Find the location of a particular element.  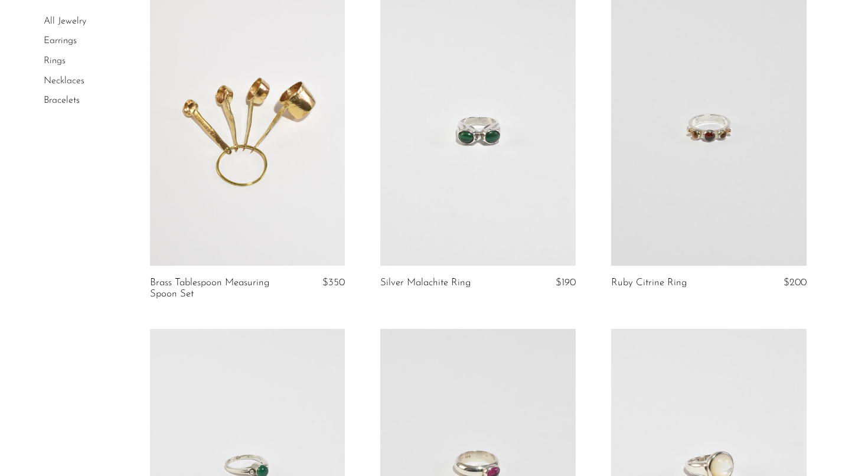

a: Brass Tablespoon Measuring Spoon Set is located at coordinates (215, 288).